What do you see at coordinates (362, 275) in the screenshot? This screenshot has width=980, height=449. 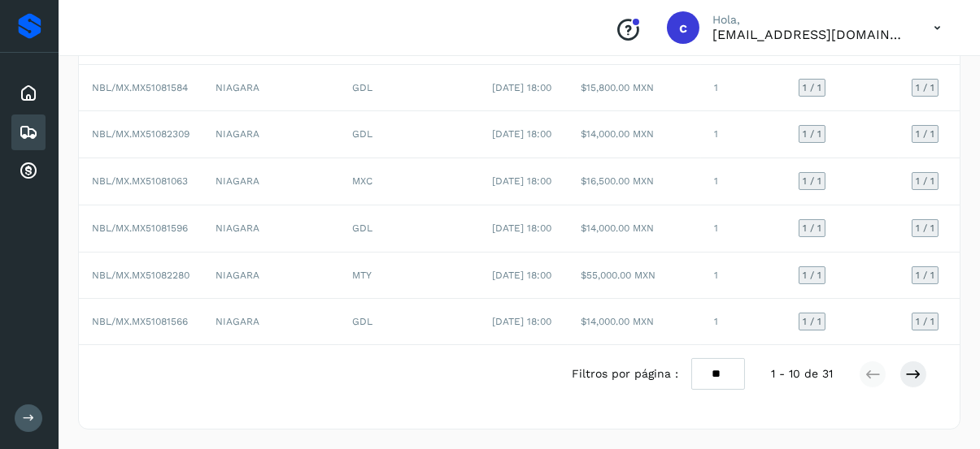 I see `span: MTY` at bounding box center [362, 275].